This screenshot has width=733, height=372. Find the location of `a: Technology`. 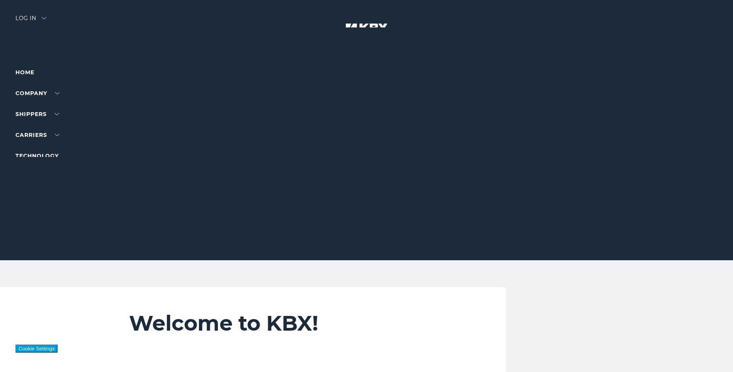

a: Technology is located at coordinates (37, 156).